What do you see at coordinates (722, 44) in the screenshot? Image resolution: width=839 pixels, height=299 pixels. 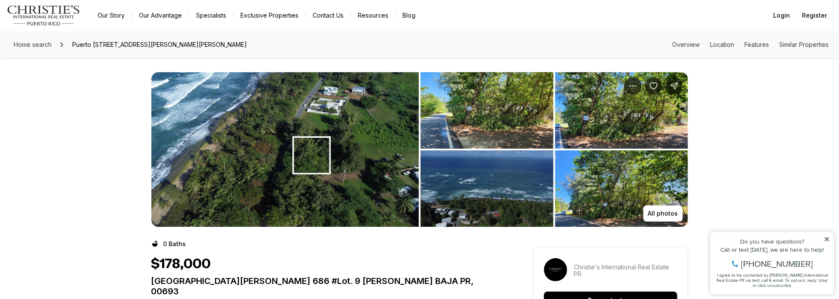 I see `a: Skip to: Location` at bounding box center [722, 44].